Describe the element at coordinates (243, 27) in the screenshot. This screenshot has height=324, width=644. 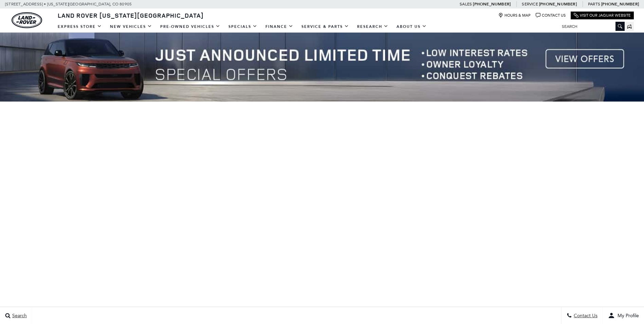
I see `a: Specials` at that location.